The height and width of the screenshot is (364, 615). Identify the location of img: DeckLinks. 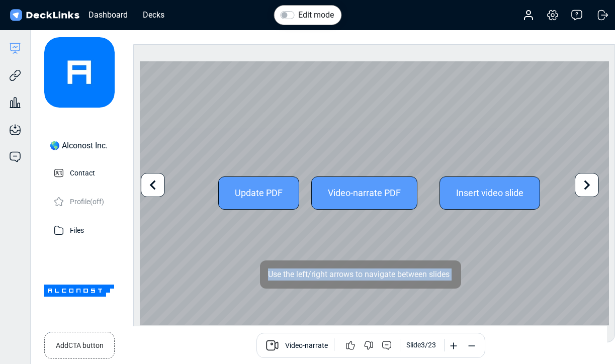
(44, 15).